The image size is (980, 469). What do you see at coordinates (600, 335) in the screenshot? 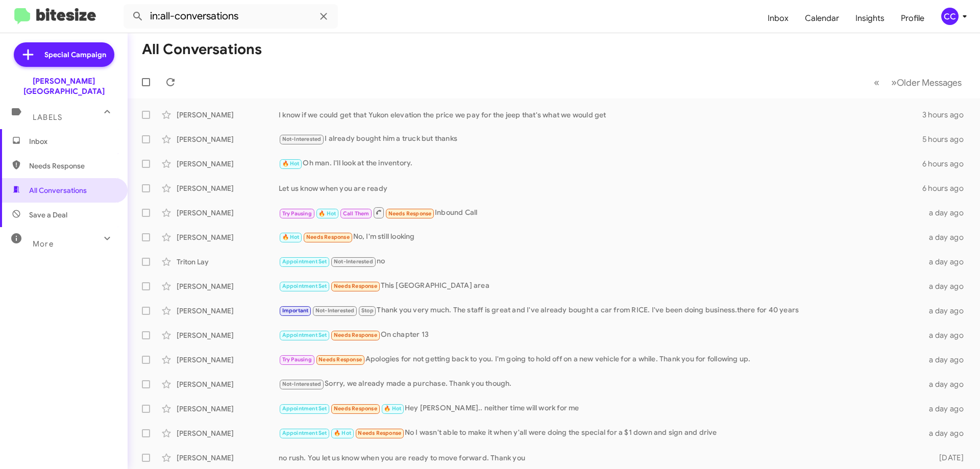
I see `div: On chapter 13` at bounding box center [600, 335].